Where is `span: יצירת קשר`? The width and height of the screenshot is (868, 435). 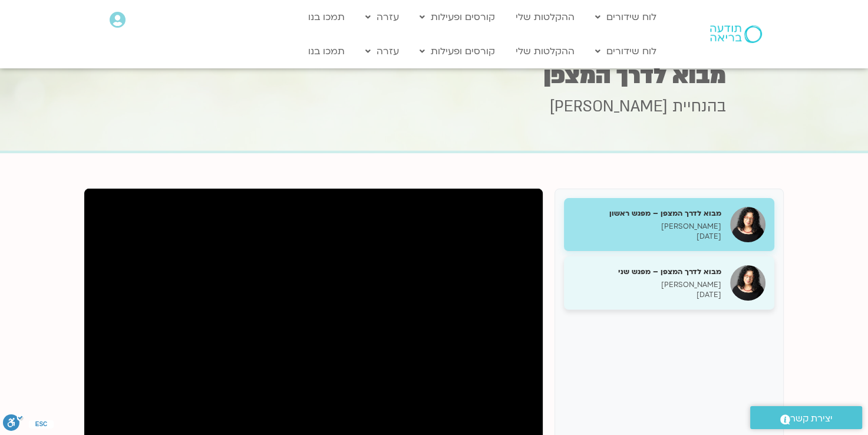 span: יצירת קשר is located at coordinates (812, 419).